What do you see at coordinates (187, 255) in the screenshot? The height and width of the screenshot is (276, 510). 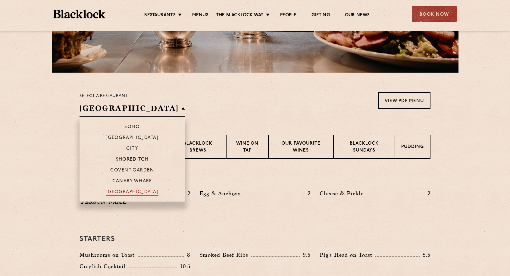 I see `p: 8` at bounding box center [187, 255].